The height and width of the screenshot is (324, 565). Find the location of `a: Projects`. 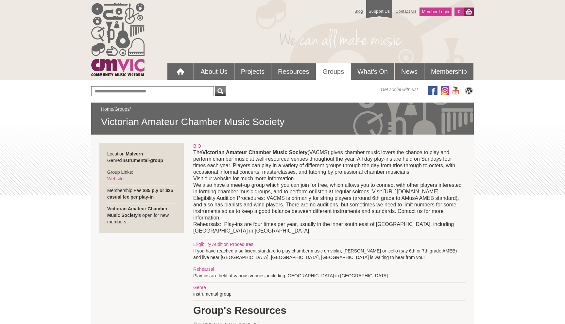

a: Projects is located at coordinates (253, 72).